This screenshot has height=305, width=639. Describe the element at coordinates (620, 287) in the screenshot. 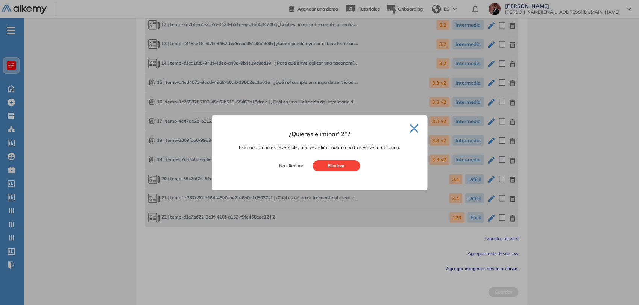

I see `div: Widget de chat` at that location.